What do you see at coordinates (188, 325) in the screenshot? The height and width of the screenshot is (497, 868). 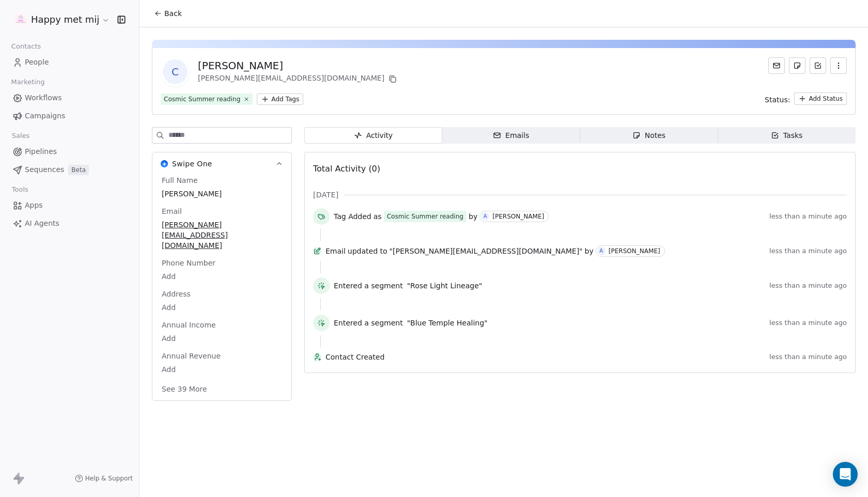 I see `span: Annual Income` at bounding box center [188, 325].